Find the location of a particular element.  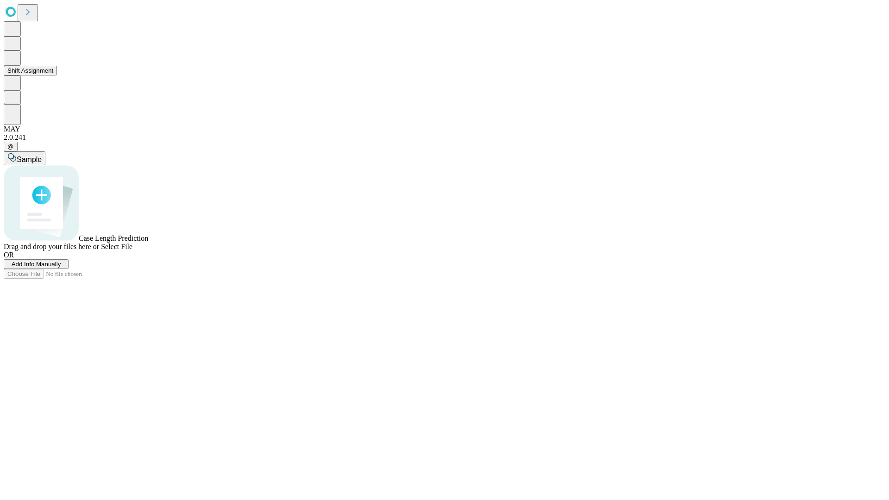

span: OR is located at coordinates (9, 255).